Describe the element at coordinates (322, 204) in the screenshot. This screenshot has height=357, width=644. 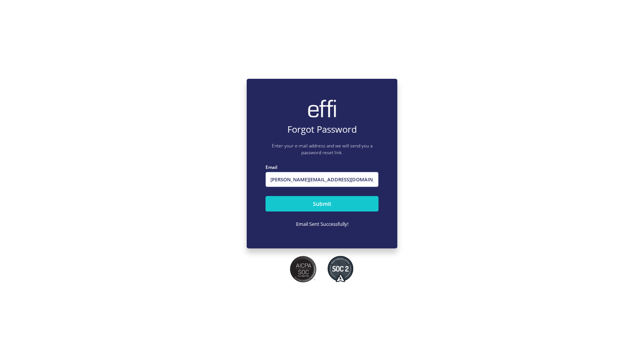
I see `button: Submit` at that location.